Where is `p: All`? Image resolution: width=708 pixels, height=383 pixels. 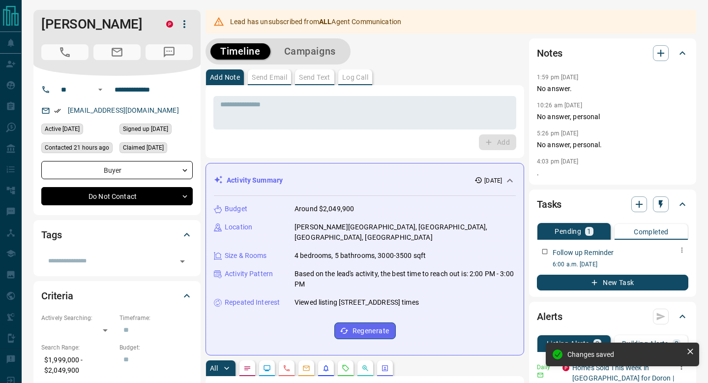 p: All is located at coordinates (214, 368).